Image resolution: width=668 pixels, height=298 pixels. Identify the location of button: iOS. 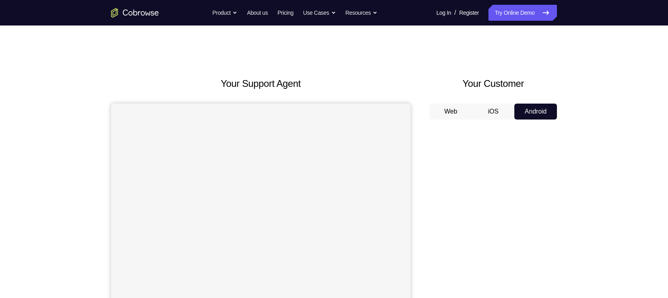
(493, 111).